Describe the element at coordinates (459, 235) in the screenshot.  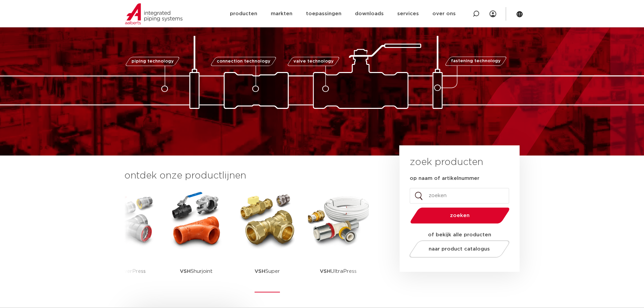
I see `strong: of bekijk alle producten` at that location.